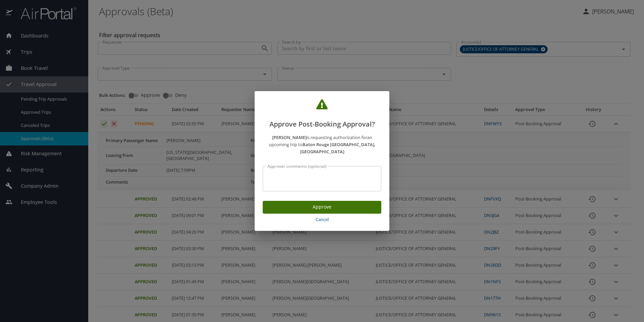 The height and width of the screenshot is (322, 644). I want to click on h2: Approve Post-Booking Approval?, so click(322, 115).